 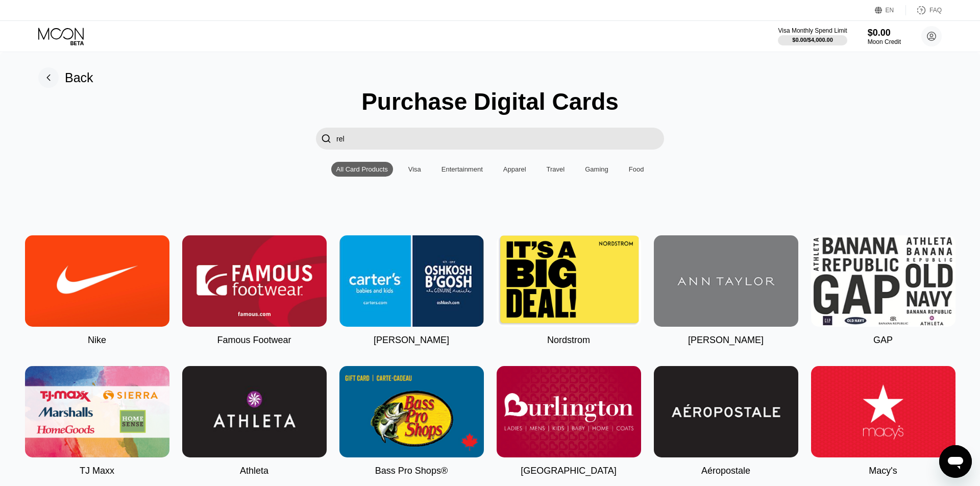 I want to click on div: All Card Products, so click(x=362, y=169).